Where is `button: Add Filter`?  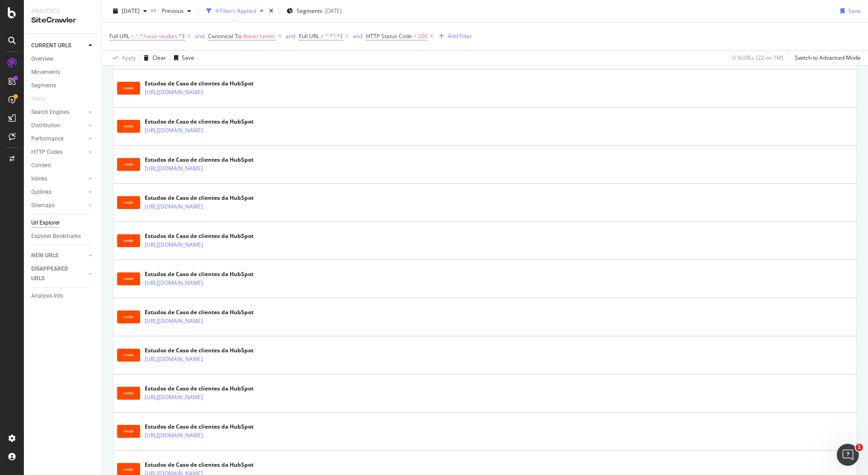 button: Add Filter is located at coordinates (453, 37).